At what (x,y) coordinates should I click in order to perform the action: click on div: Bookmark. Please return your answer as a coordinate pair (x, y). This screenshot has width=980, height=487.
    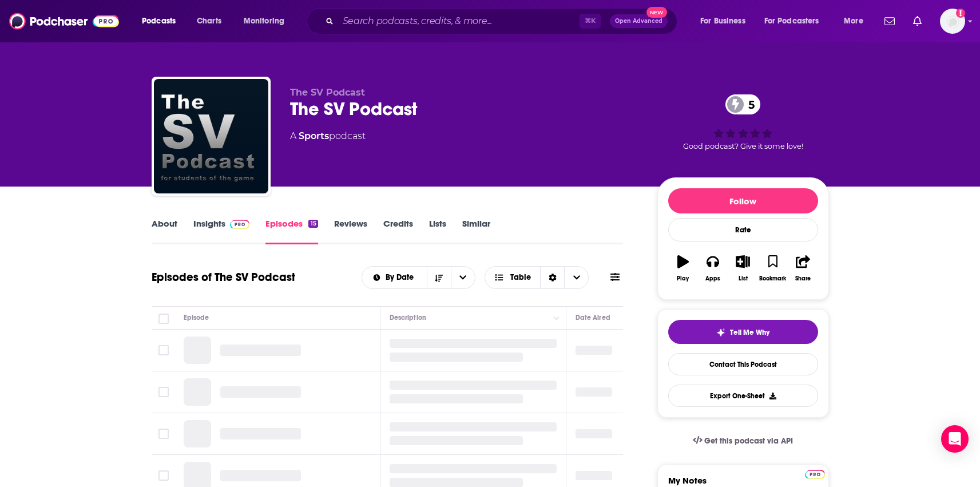
    Looking at the image, I should click on (772, 279).